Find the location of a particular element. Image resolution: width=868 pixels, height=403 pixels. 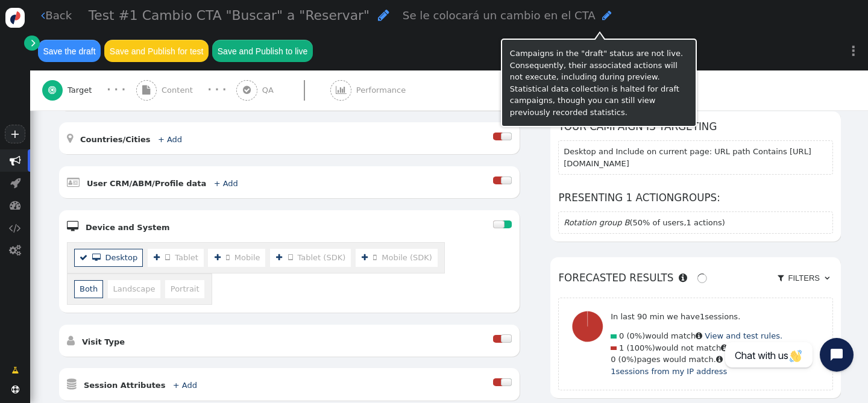

a: 1sessions from my IP address is located at coordinates (669, 372).